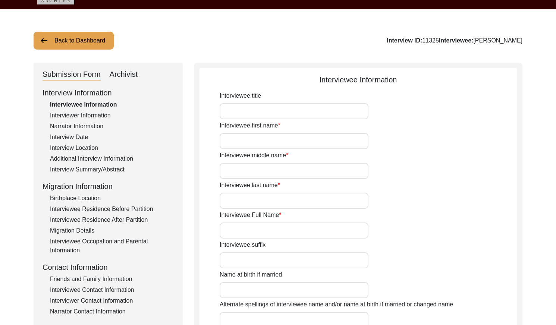  What do you see at coordinates (112, 148) in the screenshot?
I see `div: Interview Location` at bounding box center [112, 148].